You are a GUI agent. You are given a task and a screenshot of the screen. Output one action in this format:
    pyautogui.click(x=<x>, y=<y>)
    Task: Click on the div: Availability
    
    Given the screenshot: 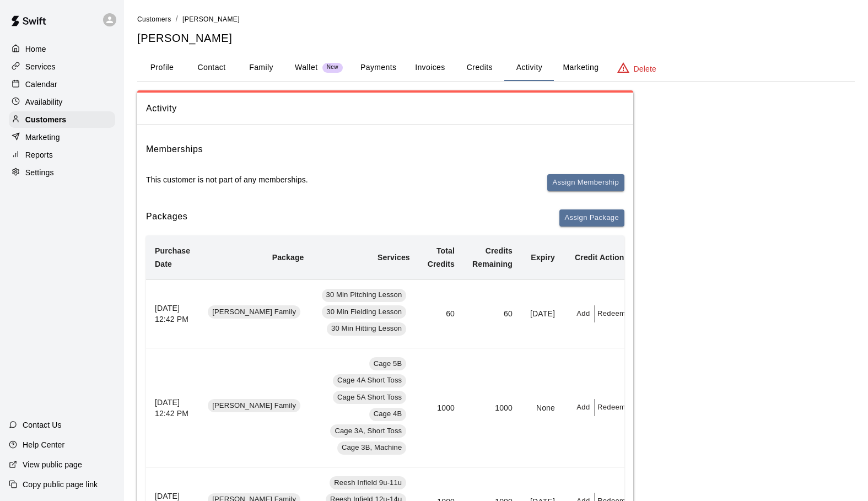 What is the action you would take?
    pyautogui.click(x=62, y=102)
    